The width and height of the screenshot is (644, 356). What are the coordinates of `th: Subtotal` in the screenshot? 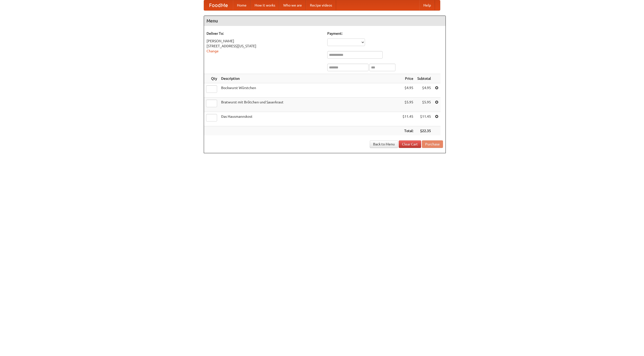 It's located at (424, 78).